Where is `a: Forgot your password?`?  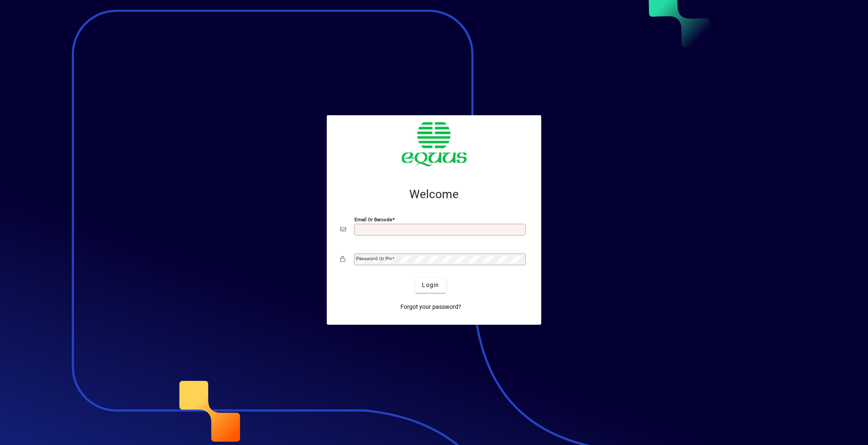 a: Forgot your password? is located at coordinates (431, 307).